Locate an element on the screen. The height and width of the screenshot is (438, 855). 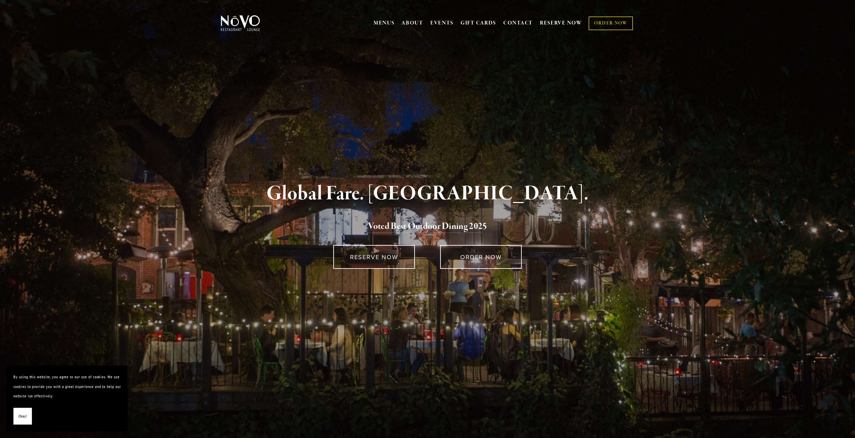
a: GIFT CARDS is located at coordinates (478, 23).